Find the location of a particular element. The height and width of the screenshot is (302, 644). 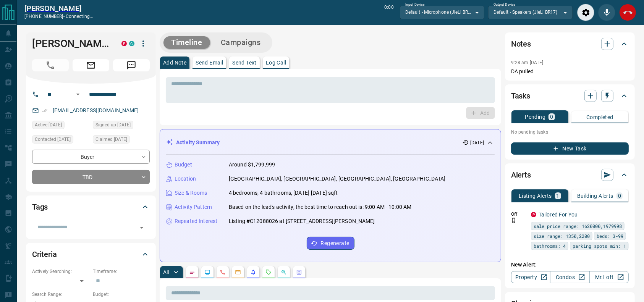

p: Based on the lead's activity, the best time to reach out is: 9:00 AM - 10:00 AM is located at coordinates (320, 207).